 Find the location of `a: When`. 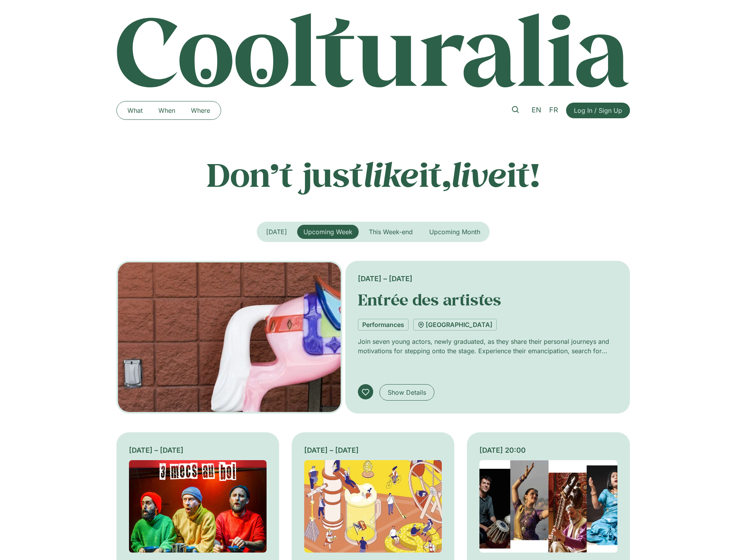

a: When is located at coordinates (167, 110).